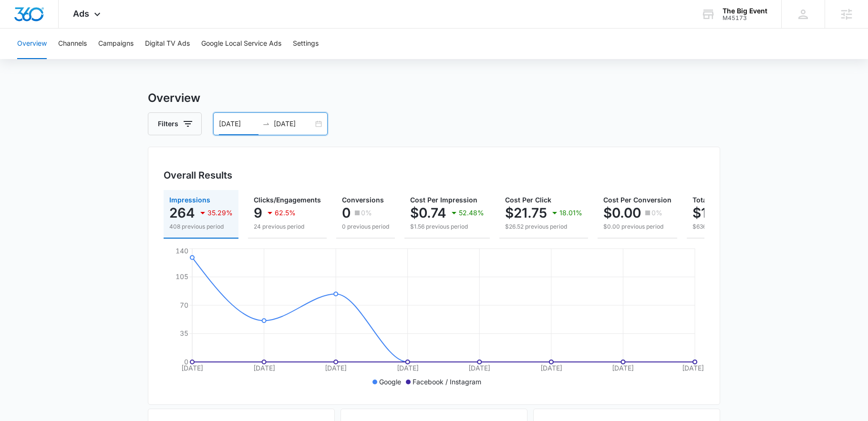 The width and height of the screenshot is (868, 421). Describe the element at coordinates (258, 213) in the screenshot. I see `p: 9` at that location.